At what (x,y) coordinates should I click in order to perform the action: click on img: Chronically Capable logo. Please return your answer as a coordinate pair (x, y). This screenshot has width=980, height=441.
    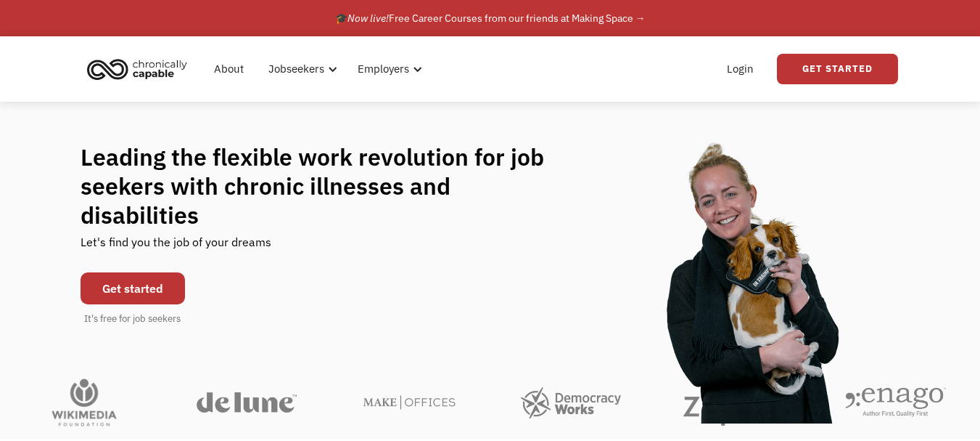
    Looking at the image, I should click on (137, 69).